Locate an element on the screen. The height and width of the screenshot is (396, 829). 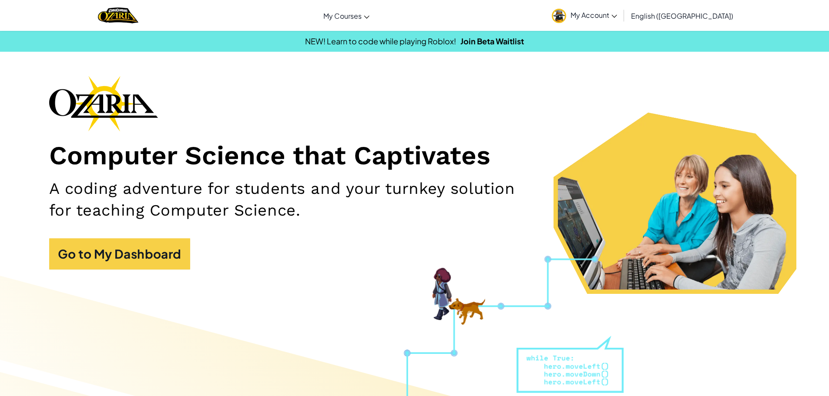
a: Go to My Dashboard is located at coordinates (120, 254).